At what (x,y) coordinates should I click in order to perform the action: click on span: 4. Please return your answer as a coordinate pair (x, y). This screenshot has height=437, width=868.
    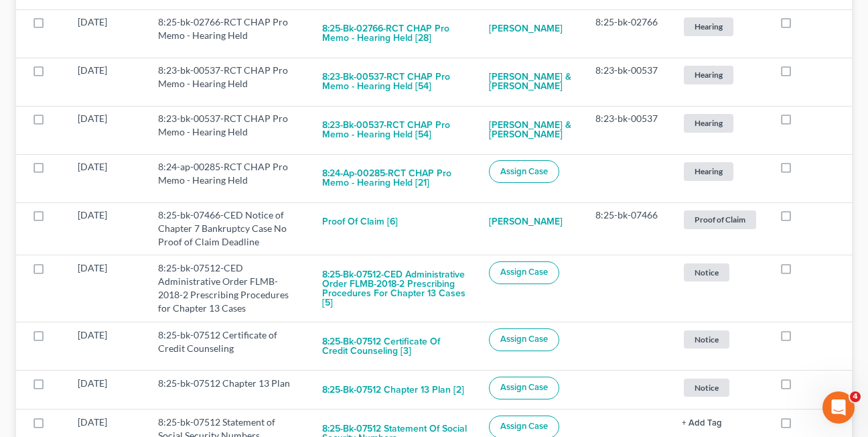
    Looking at the image, I should click on (856, 397).